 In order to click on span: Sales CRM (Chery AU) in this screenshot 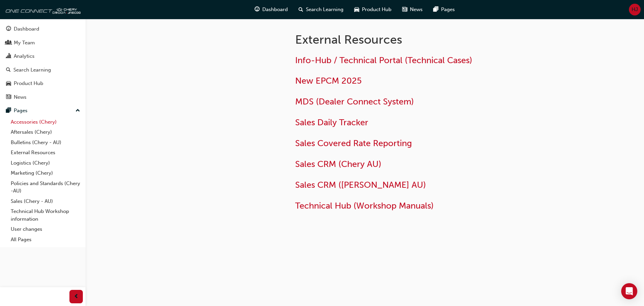, I will do `click(338, 164)`.